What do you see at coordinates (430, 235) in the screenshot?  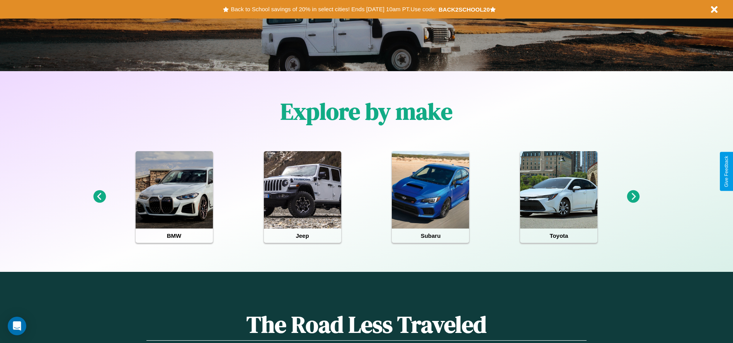 I see `h4: Subaru` at bounding box center [430, 235].